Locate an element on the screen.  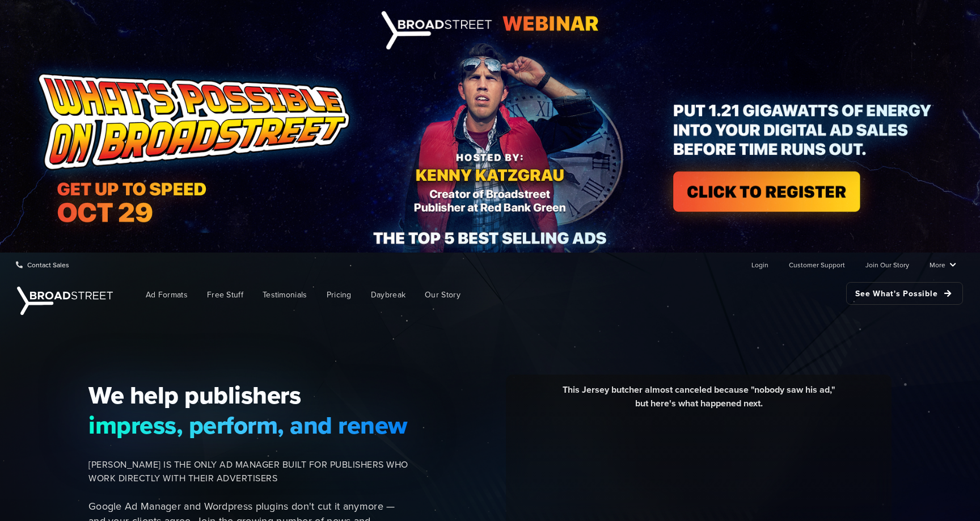
a: Login is located at coordinates (760, 264).